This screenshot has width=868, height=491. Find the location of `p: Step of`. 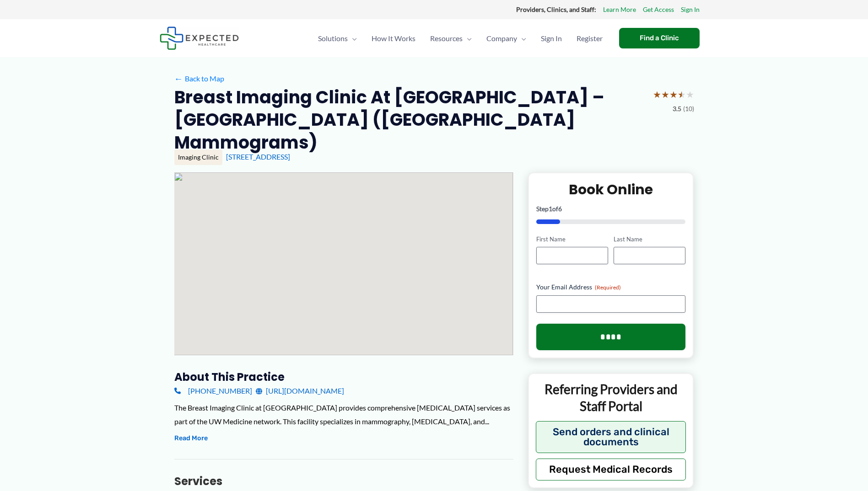

p: Step of is located at coordinates (611, 209).